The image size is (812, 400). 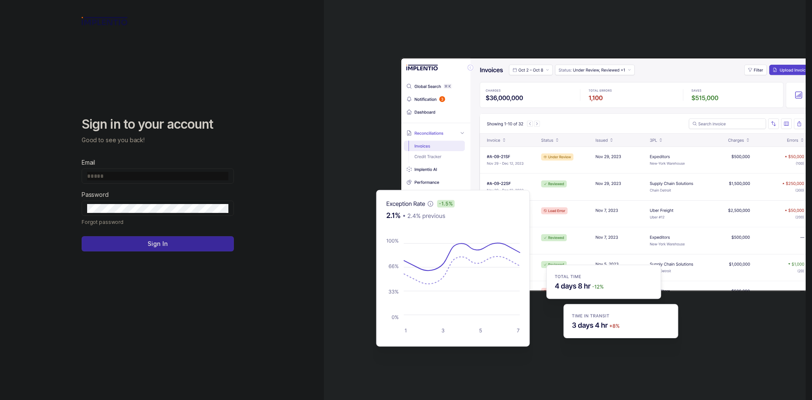 I want to click on p: Good to see you back!, so click(x=158, y=140).